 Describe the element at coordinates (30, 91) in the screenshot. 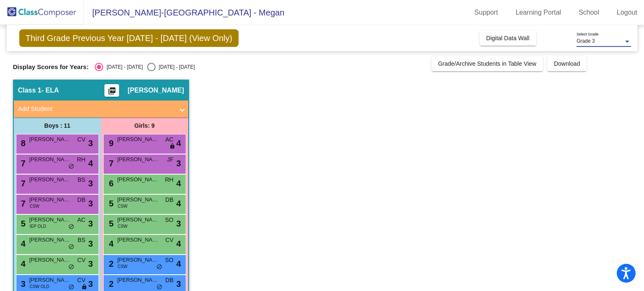

I see `span: Class 1` at that location.